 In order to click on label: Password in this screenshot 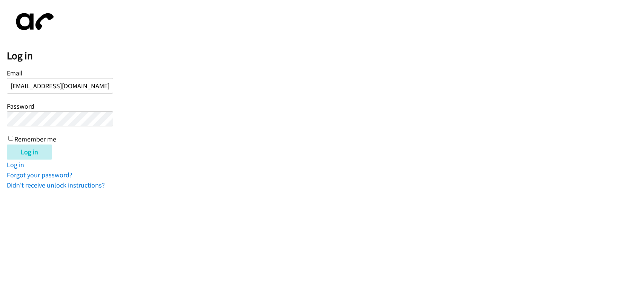, I will do `click(20, 106)`.